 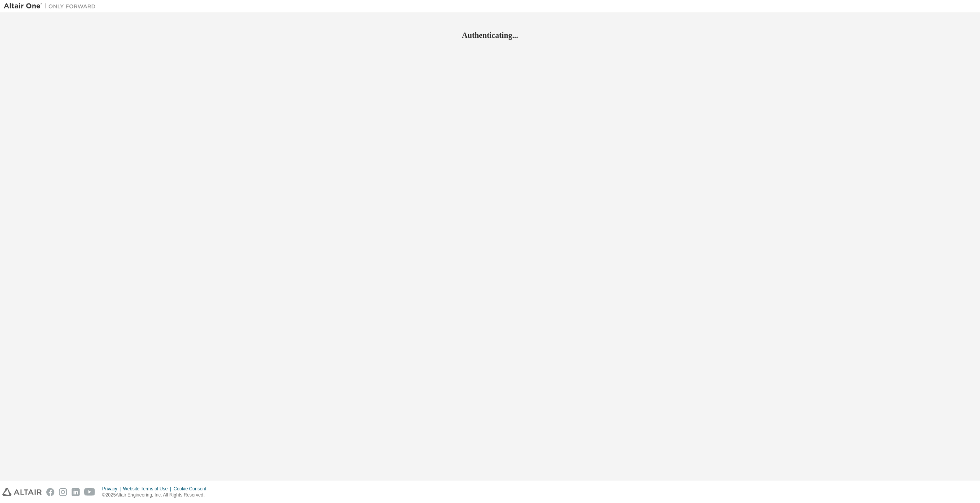 I want to click on img: linkedin.svg, so click(x=76, y=492).